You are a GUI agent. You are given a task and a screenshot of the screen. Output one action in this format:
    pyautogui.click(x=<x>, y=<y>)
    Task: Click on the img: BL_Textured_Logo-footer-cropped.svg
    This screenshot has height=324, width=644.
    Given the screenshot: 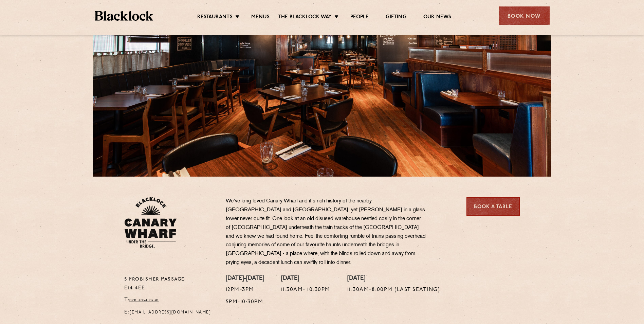 What is the action you would take?
    pyautogui.click(x=124, y=16)
    